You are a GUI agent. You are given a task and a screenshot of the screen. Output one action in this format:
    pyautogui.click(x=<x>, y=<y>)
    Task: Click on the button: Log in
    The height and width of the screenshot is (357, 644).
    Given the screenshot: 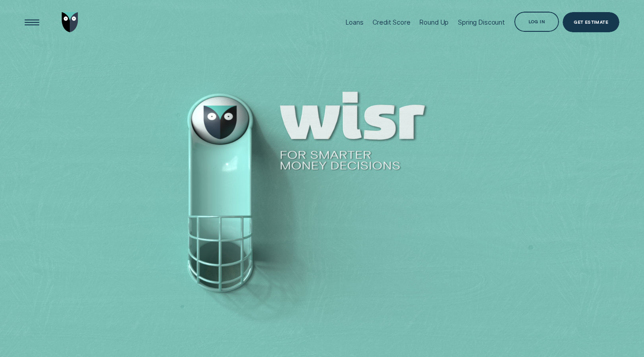 What is the action you would take?
    pyautogui.click(x=537, y=21)
    